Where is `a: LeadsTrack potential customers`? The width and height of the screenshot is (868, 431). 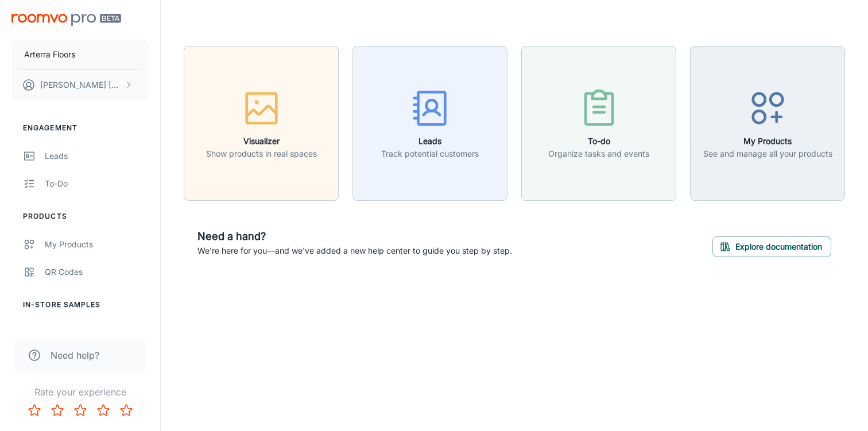 a: LeadsTrack potential customers is located at coordinates (430, 122).